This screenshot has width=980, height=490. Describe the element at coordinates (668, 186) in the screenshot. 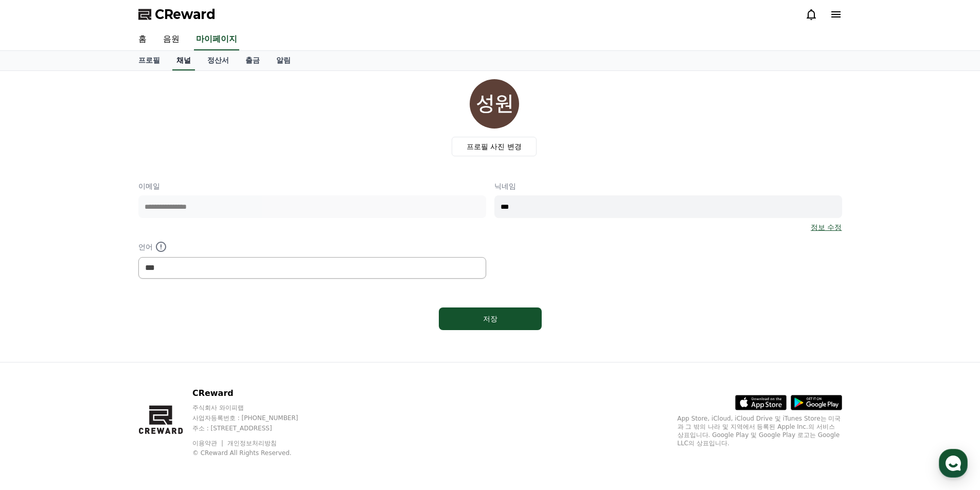

I see `p: 닉네임` at that location.